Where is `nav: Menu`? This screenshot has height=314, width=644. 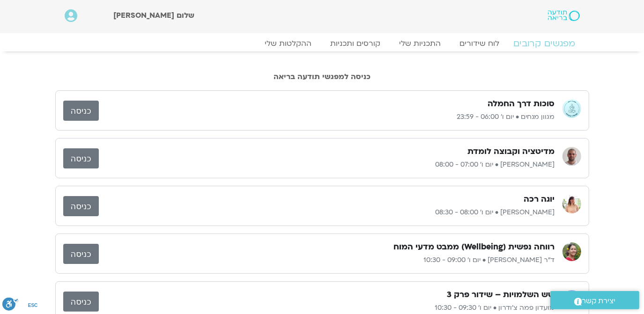 nav: Menu is located at coordinates (322, 44).